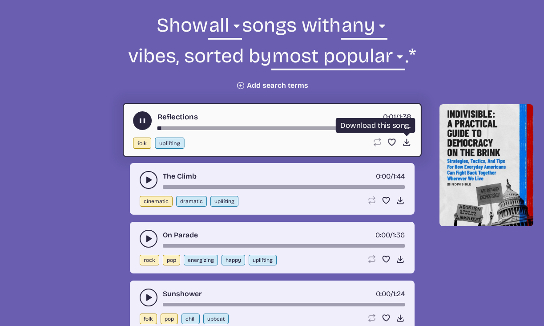  I want to click on span: 1:36, so click(399, 234).